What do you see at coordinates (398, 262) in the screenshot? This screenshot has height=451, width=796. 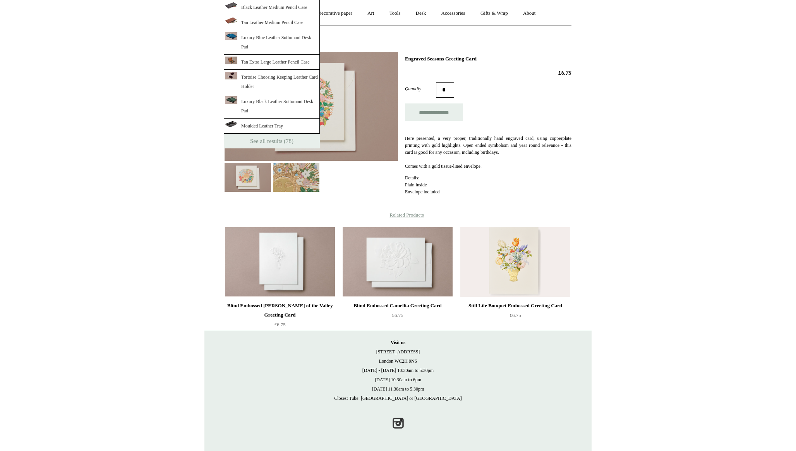 I see `img: Blind Embossed Camellia Greeting Card` at bounding box center [398, 262].